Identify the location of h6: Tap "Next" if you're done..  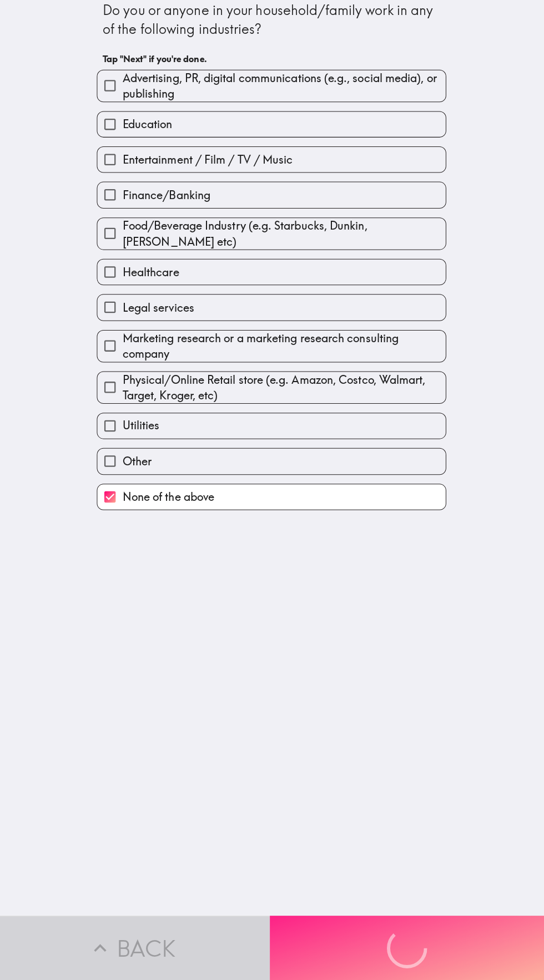
(274, 67).